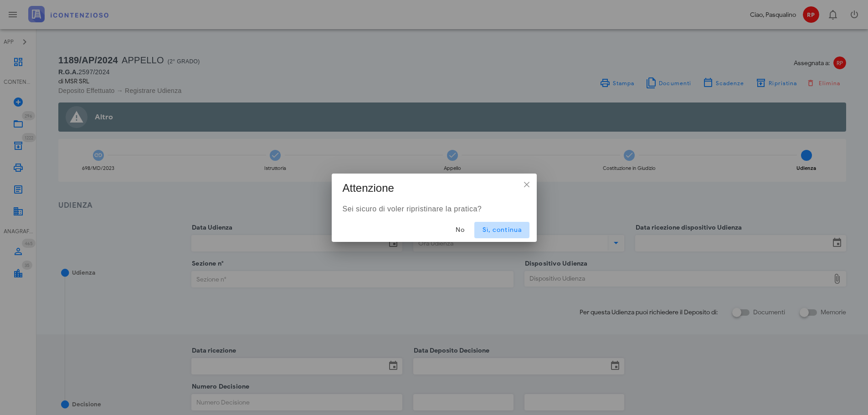  What do you see at coordinates (502, 230) in the screenshot?
I see `button: Sì, continua` at bounding box center [502, 230].